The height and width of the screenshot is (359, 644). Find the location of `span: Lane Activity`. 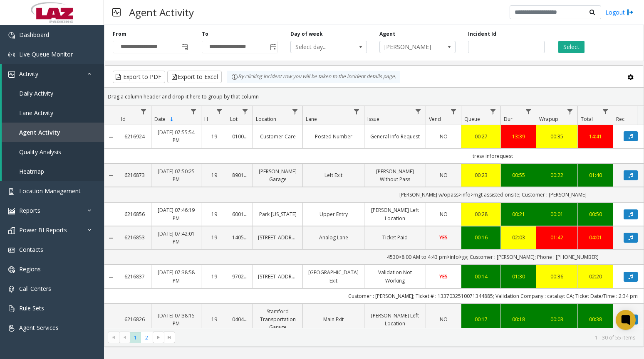

span: Lane Activity is located at coordinates (36, 112).